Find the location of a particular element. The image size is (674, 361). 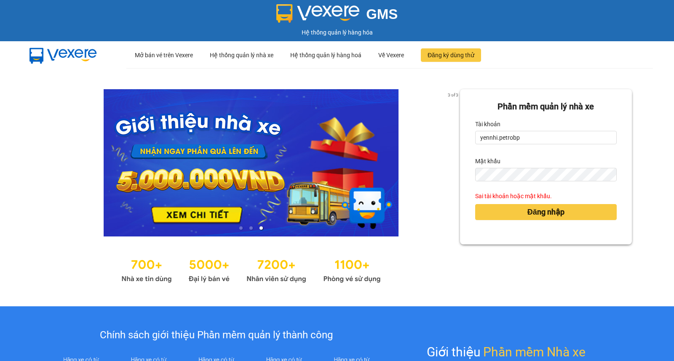

div: Mở bán vé trên Vexere is located at coordinates (164, 55).